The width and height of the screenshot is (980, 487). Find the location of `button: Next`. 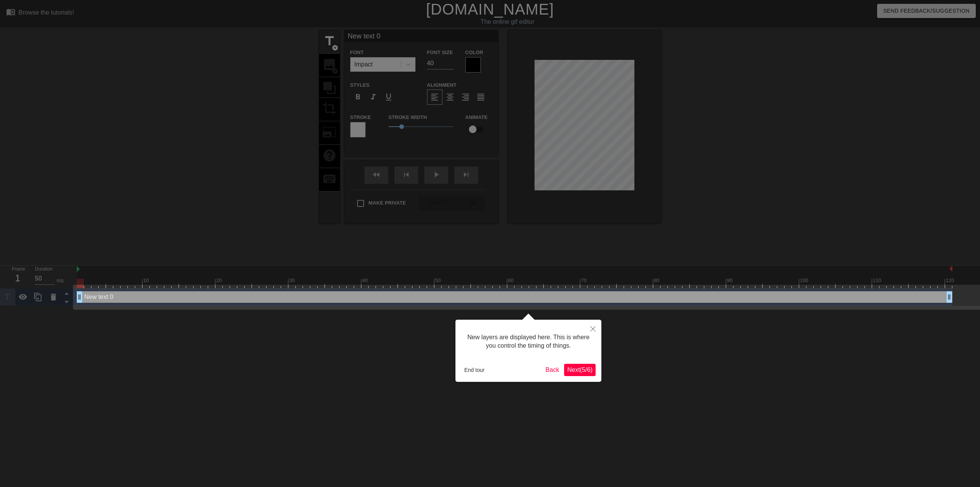

button: Next is located at coordinates (580, 370).